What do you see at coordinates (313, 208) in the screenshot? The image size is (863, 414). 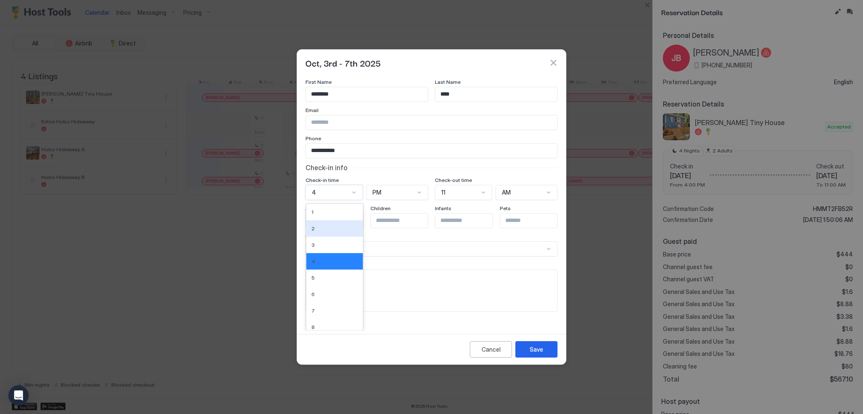 I see `span: Adults` at bounding box center [313, 208].